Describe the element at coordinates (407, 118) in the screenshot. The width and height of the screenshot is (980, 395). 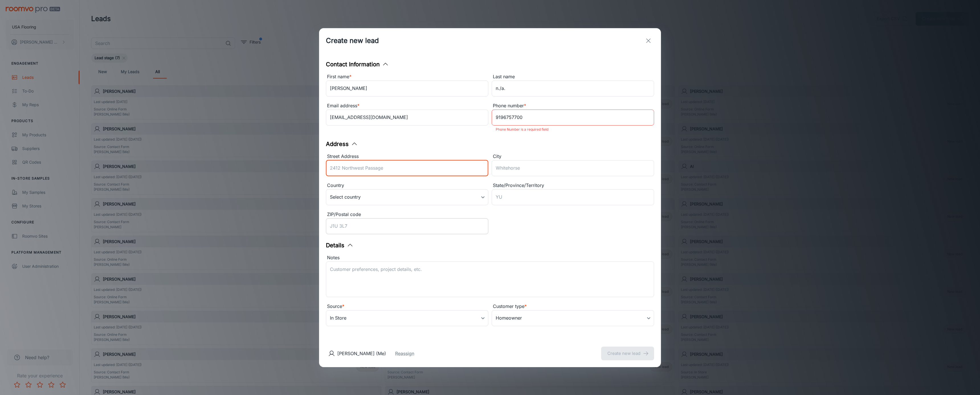
I see `input: myname@example.com` at that location.